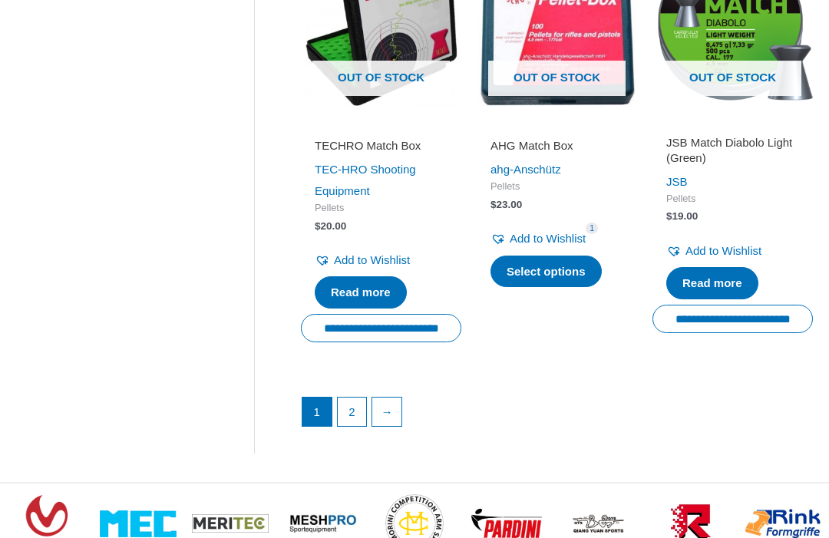  I want to click on nav: Product Pagination, so click(557, 416).